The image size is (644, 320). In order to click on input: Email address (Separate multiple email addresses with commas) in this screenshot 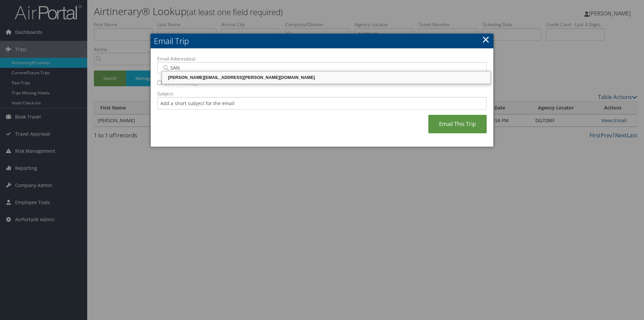, I will do `click(322, 68)`.